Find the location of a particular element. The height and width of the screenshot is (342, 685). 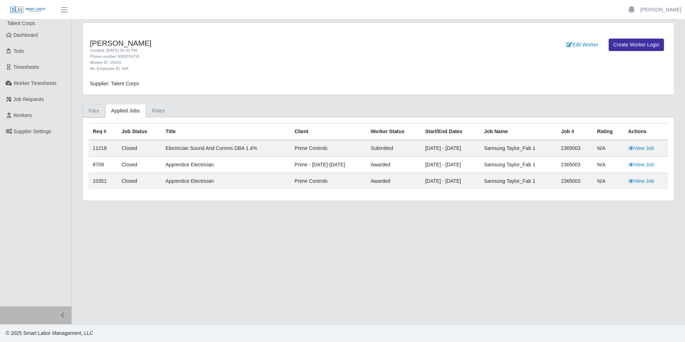

a: Edit Worker is located at coordinates (582, 45).